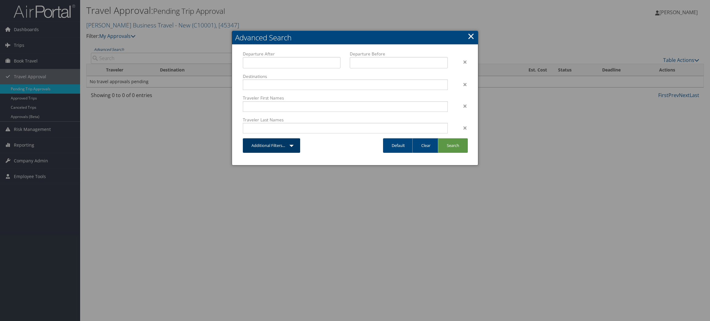 This screenshot has height=321, width=710. What do you see at coordinates (345, 98) in the screenshot?
I see `label: Traveler First Names` at bounding box center [345, 98].